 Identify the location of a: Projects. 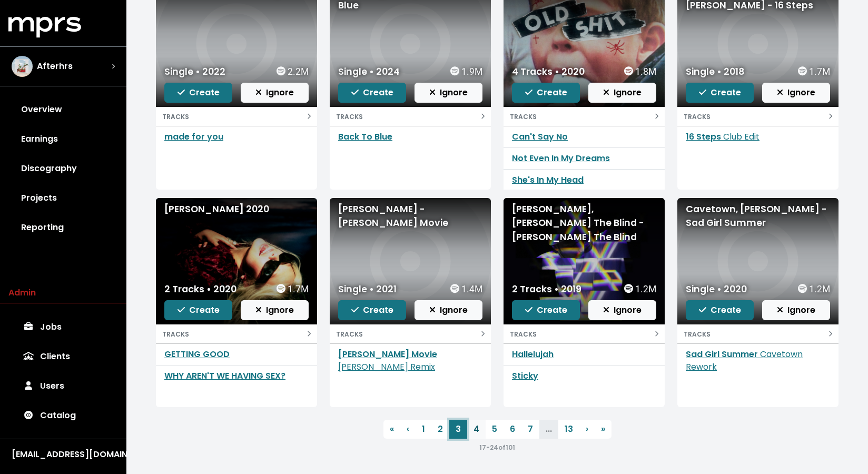
(63, 198).